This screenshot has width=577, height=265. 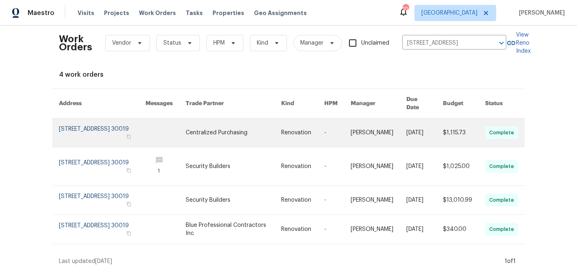 What do you see at coordinates (227, 229) in the screenshot?
I see `td: Blue Professional Contractors Inc` at bounding box center [227, 229].